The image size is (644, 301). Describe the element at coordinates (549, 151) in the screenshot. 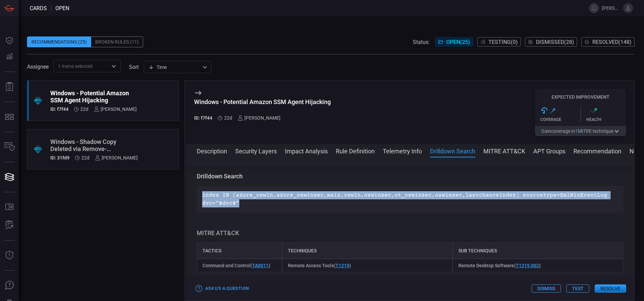

I see `button: APT Groups` at that location.